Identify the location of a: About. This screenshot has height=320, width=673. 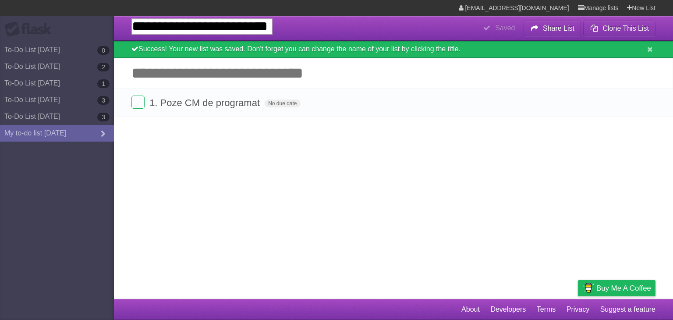
(471, 309).